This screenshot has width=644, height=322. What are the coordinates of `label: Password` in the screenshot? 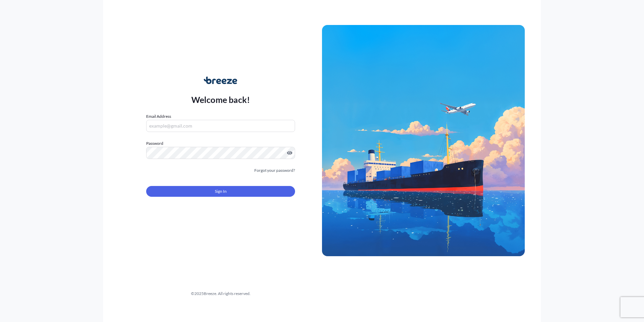 It's located at (221, 143).